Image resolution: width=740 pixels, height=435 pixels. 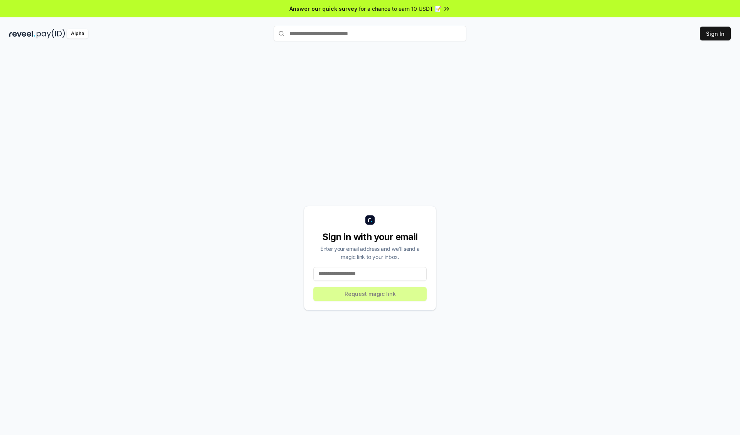 What do you see at coordinates (370, 220) in the screenshot?
I see `img: logo_small` at bounding box center [370, 220].